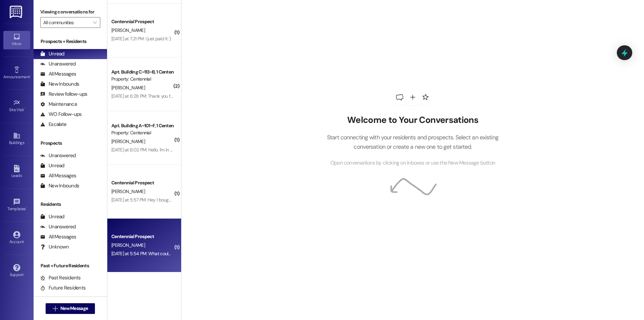  Describe the element at coordinates (70, 143) in the screenshot. I see `div: Prospects` at that location.